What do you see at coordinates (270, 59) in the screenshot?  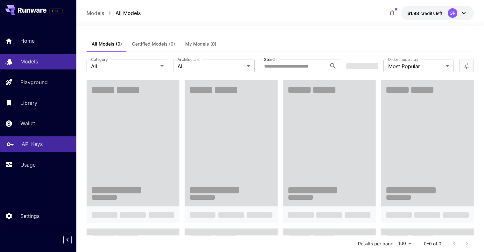 I see `label: Search` at bounding box center [270, 59].